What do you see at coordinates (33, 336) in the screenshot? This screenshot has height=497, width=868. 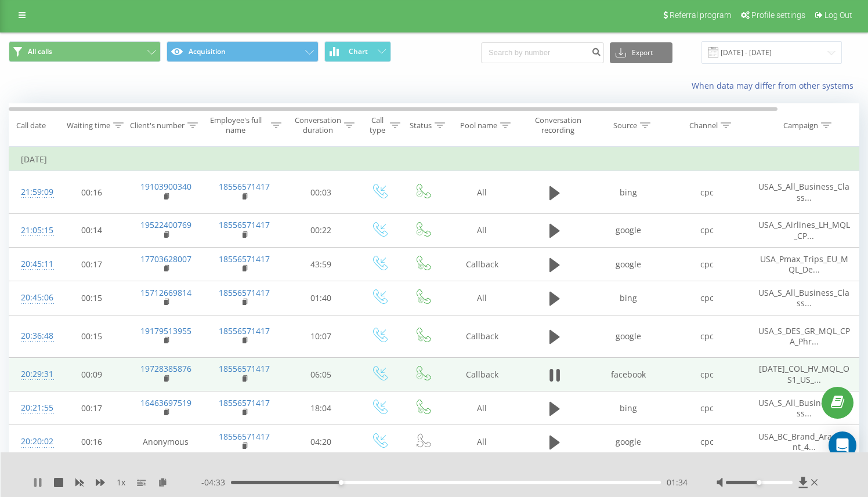 I see `div: 20:36:48` at bounding box center [33, 336].